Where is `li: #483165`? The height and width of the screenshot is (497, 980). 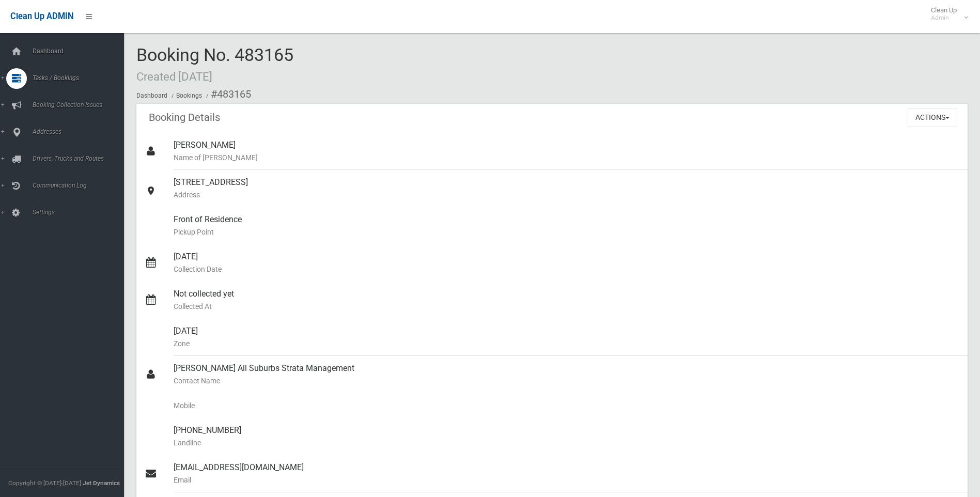
li: #483165 is located at coordinates (227, 94).